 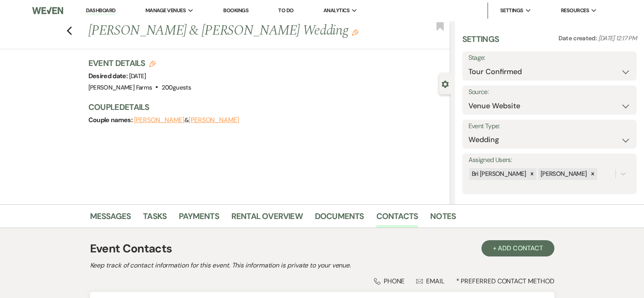 What do you see at coordinates (517, 248) in the screenshot?
I see `button: + Add Contact` at bounding box center [517, 248].